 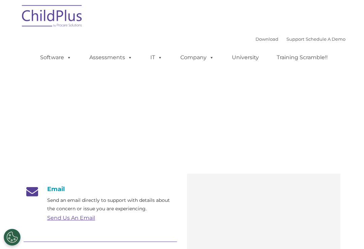 I want to click on a: Support, so click(x=295, y=39).